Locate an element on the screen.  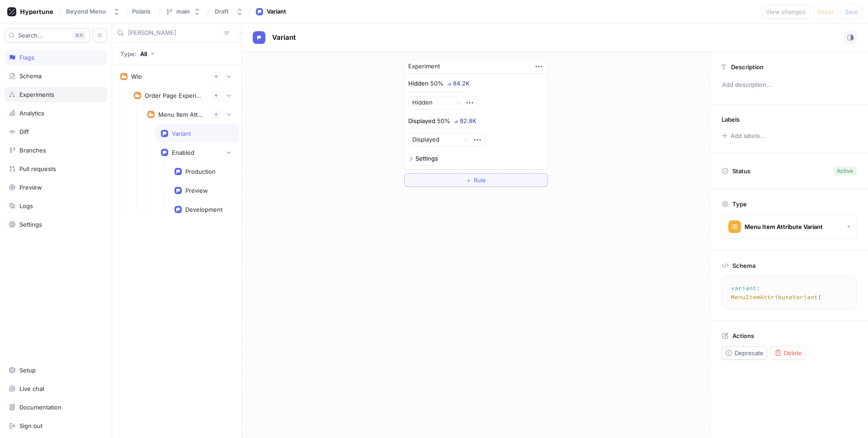
p: Hidden is located at coordinates (418, 84).